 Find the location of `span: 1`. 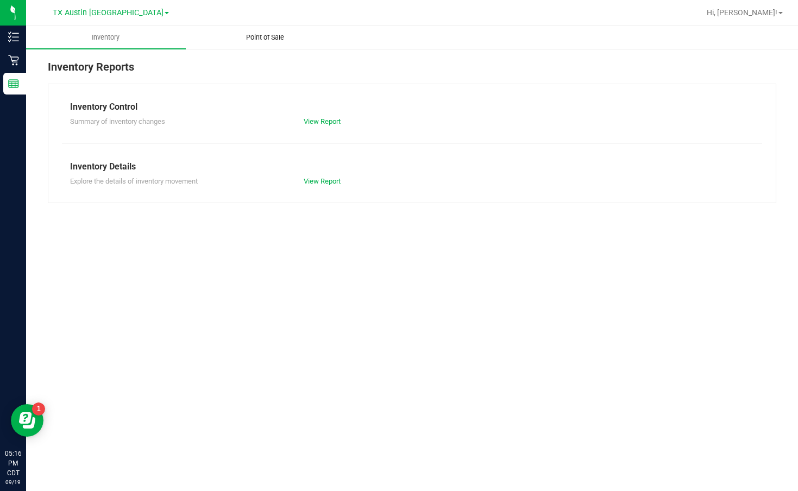

span: 1 is located at coordinates (7, 6).